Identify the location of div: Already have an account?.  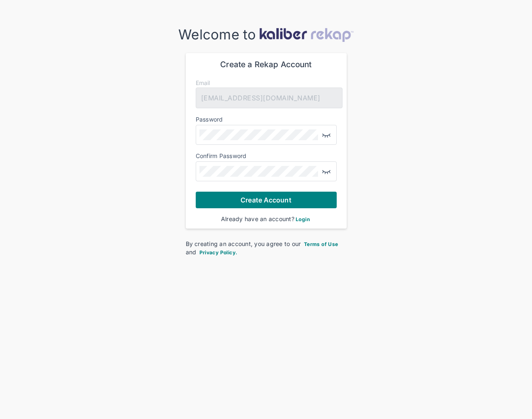
(266, 219).